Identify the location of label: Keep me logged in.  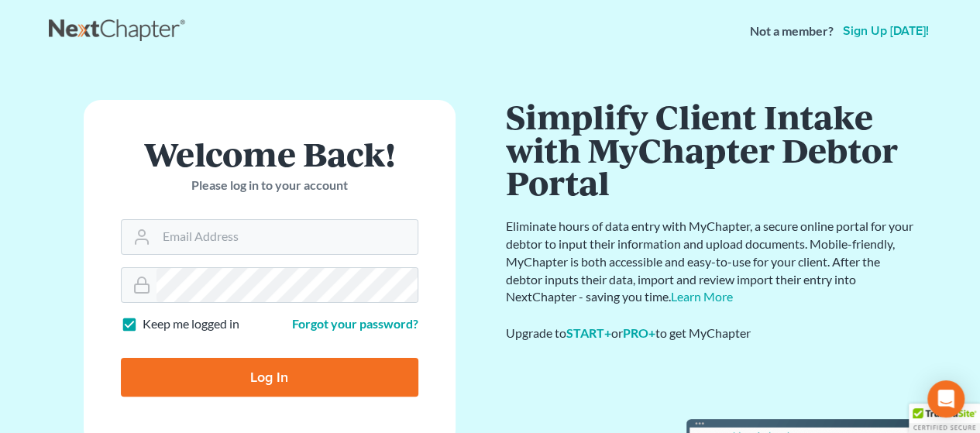
(191, 324).